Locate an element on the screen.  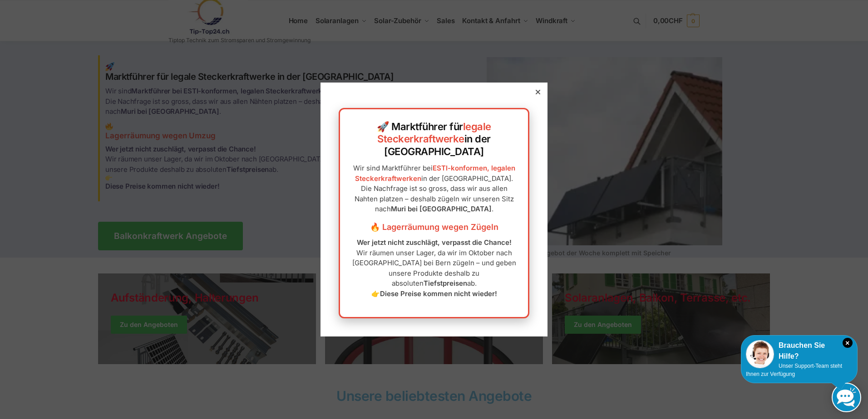
a: legale Steckerkraftwerke is located at coordinates (434, 133).